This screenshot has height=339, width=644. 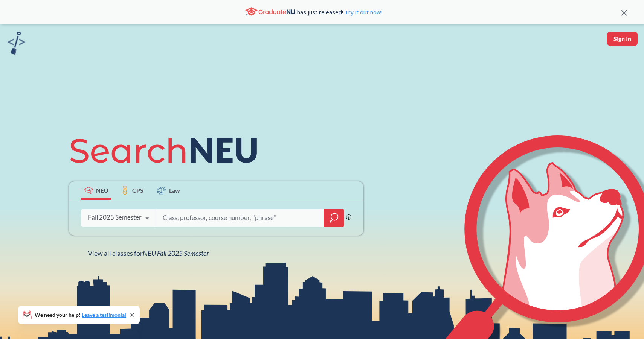 What do you see at coordinates (174, 190) in the screenshot?
I see `span: Law` at bounding box center [174, 190].